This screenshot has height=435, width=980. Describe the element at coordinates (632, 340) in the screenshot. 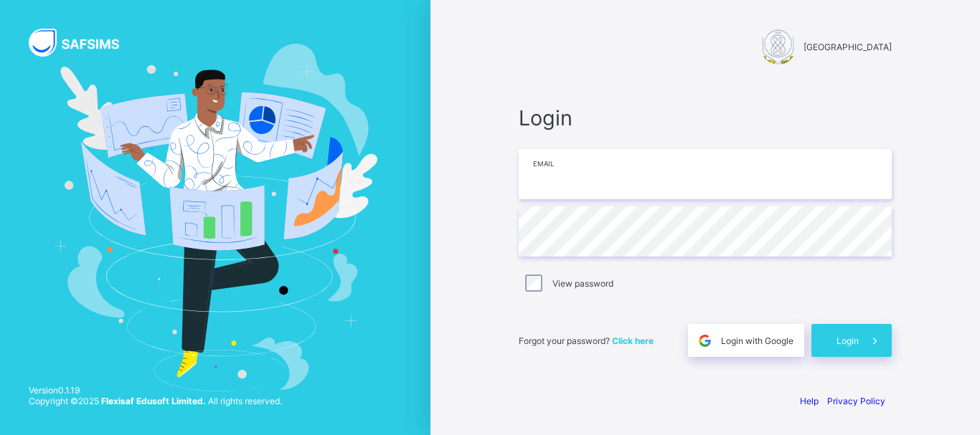

I see `a: Click here` at that location.